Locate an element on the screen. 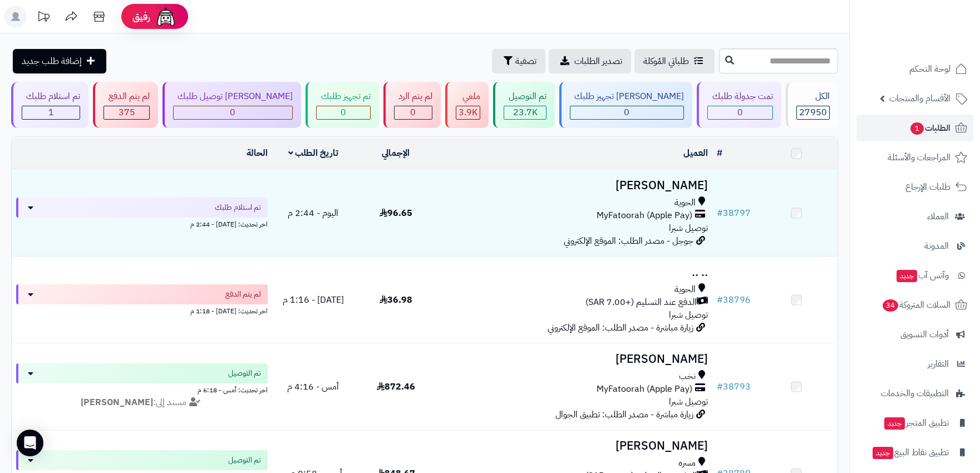 Image resolution: width=980 pixels, height=473 pixels. a: الكل27950 is located at coordinates (812, 105).